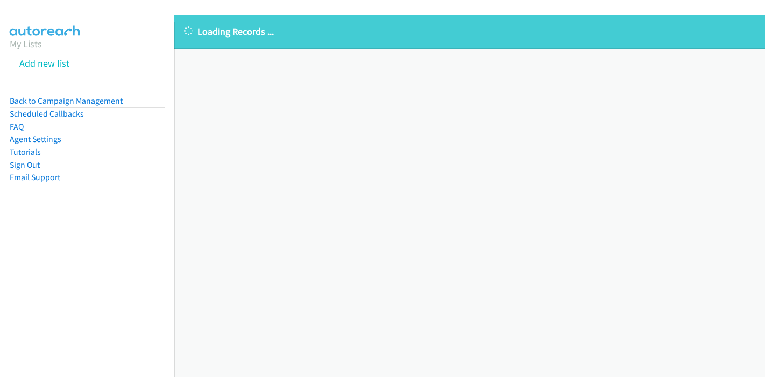  What do you see at coordinates (36, 139) in the screenshot?
I see `a: Agent Settings` at bounding box center [36, 139].